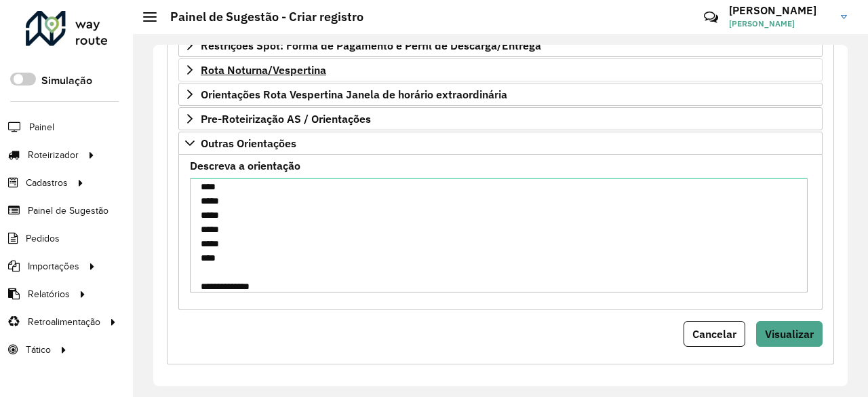 The width and height of the screenshot is (868, 397). What do you see at coordinates (354, 94) in the screenshot?
I see `span: Orientações Rota Vespertina Janela de horário extraordinária` at bounding box center [354, 94].